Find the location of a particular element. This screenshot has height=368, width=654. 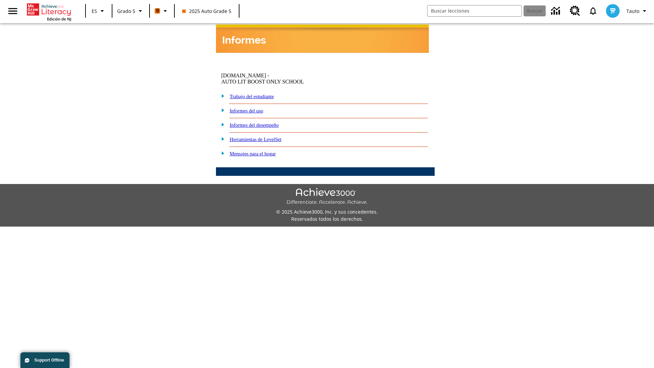

button: Boost El color de la clase es anaranjado. Cambiar el color de la clase. is located at coordinates (162, 11).